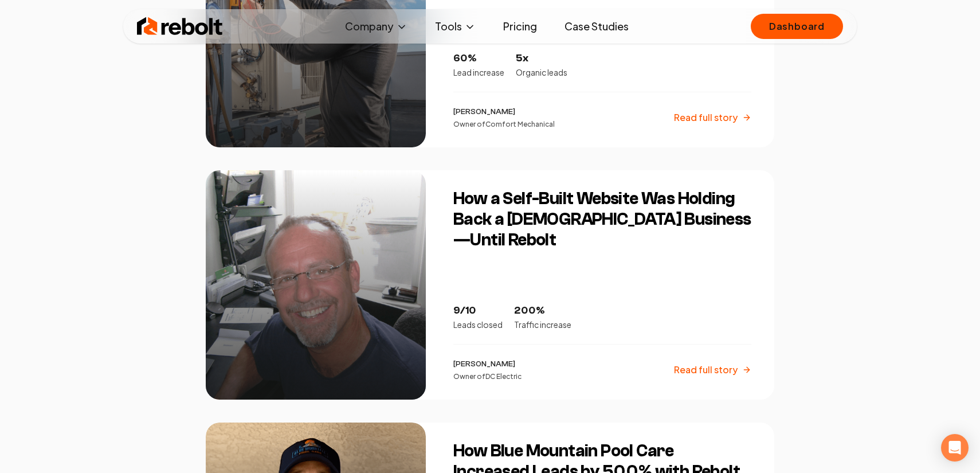 This screenshot has height=473, width=980. What do you see at coordinates (479, 72) in the screenshot?
I see `p: Lead increase` at bounding box center [479, 72].